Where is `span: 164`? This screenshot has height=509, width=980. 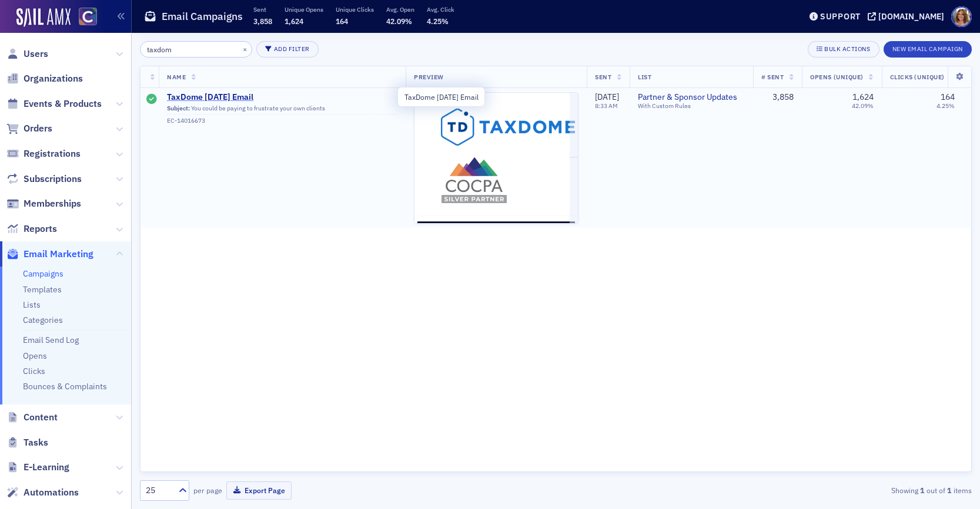
span: 164 is located at coordinates (342, 21).